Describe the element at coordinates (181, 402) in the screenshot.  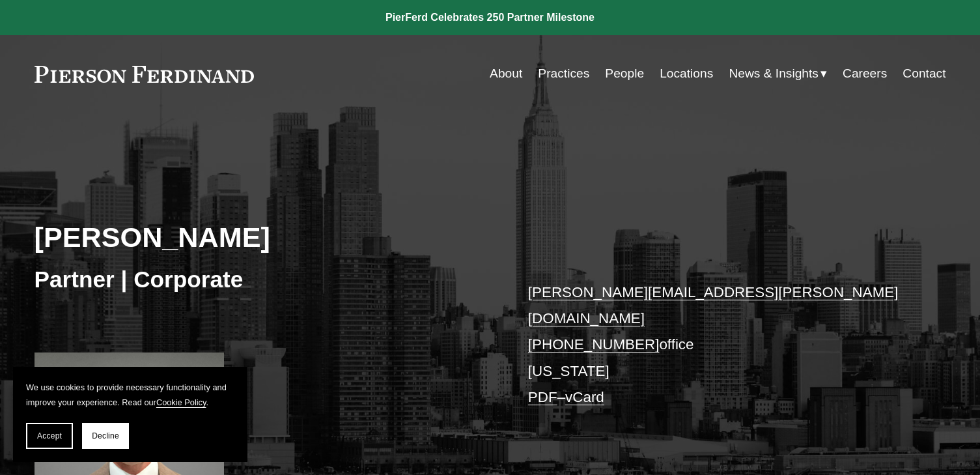
I see `a: Cookie Policy` at that location.